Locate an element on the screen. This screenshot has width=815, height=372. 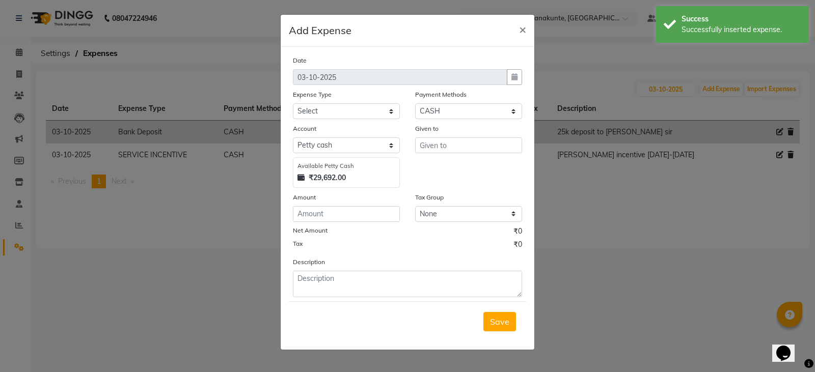
label: Tax is located at coordinates (298, 244).